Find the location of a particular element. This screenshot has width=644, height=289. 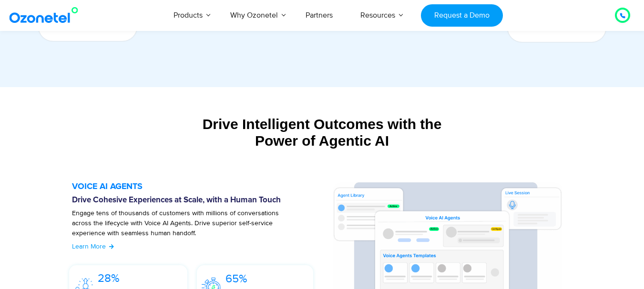

span: 65% is located at coordinates (236, 279).